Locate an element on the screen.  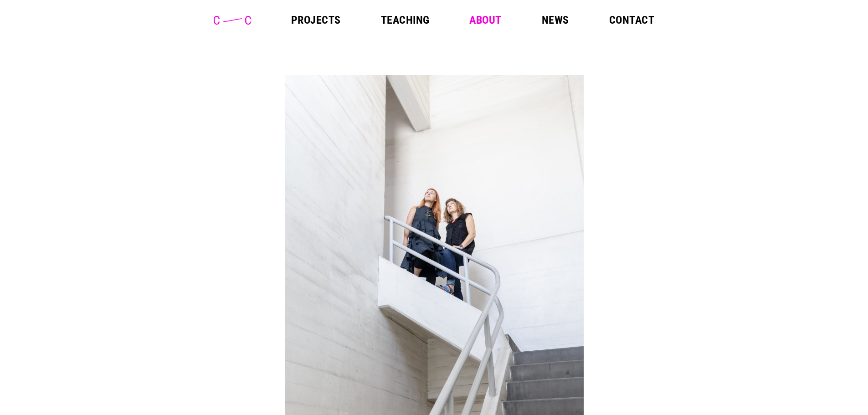
a: Contact is located at coordinates (632, 20).